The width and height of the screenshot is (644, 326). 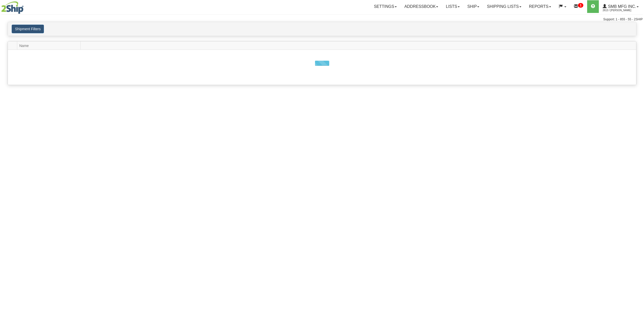 What do you see at coordinates (13, 8) in the screenshot?
I see `img: logo2613.jpg` at bounding box center [13, 8].